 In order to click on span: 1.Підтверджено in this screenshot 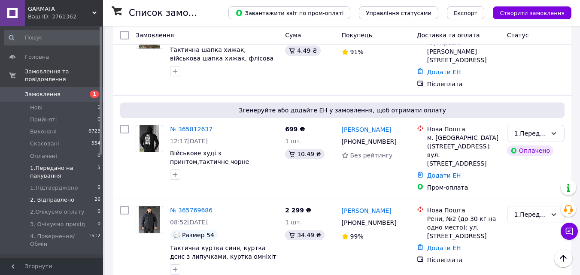, I will do `click(54, 188)`.